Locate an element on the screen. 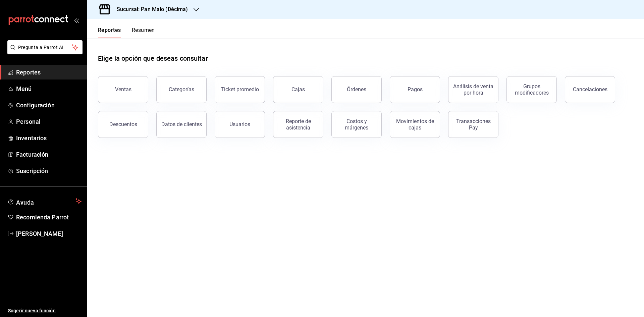 The width and height of the screenshot is (644, 317). button: Pregunta a Parrot AI is located at coordinates (45, 47).